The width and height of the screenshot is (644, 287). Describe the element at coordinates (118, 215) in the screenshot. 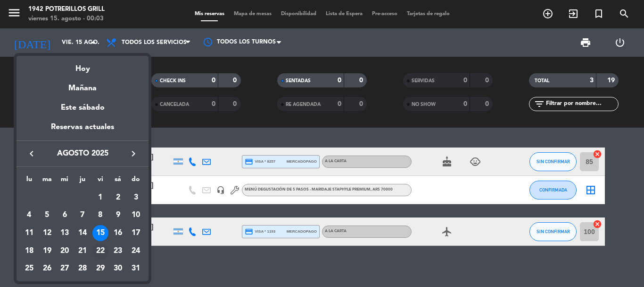

I see `td: 9 de agosto de 2025` at that location.